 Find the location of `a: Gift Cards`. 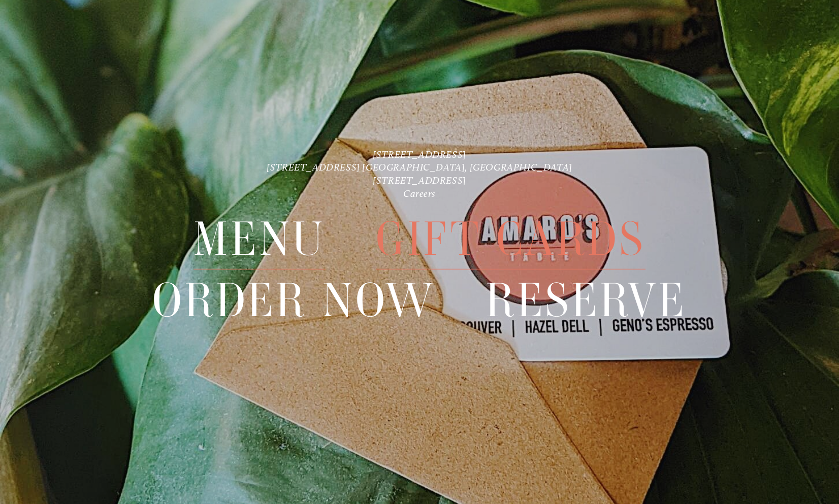

a: Gift Cards is located at coordinates (510, 239).